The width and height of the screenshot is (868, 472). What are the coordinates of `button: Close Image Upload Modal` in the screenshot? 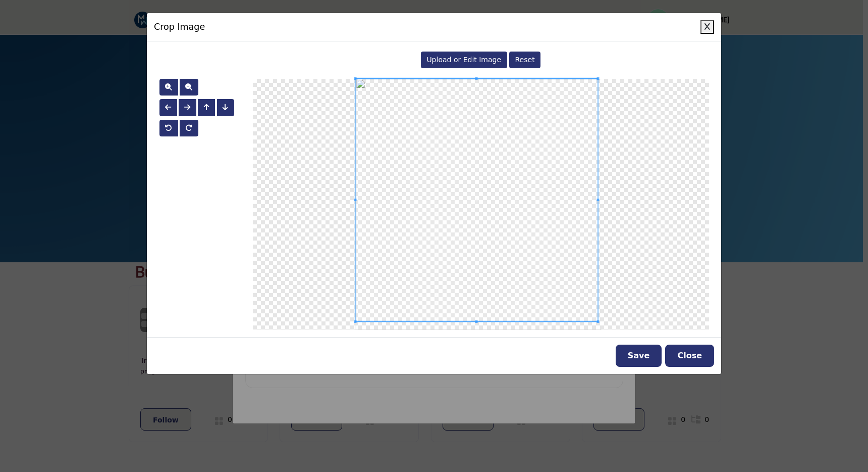 It's located at (707, 27).